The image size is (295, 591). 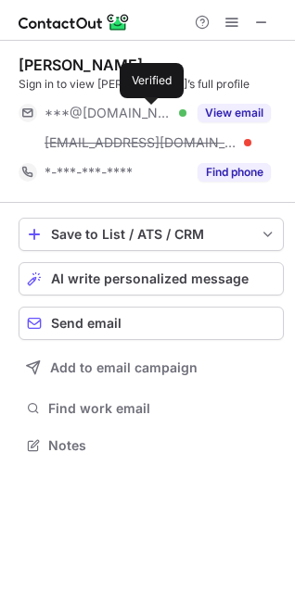 I want to click on button: AI write personalized message, so click(x=151, y=279).